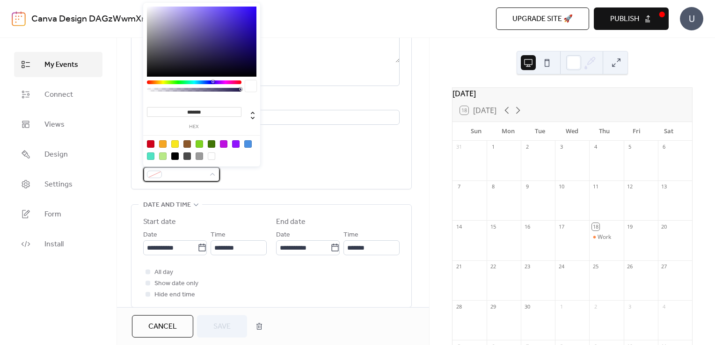 The width and height of the screenshot is (715, 345). What do you see at coordinates (151, 144) in the screenshot?
I see `div: #D0021B` at bounding box center [151, 144].